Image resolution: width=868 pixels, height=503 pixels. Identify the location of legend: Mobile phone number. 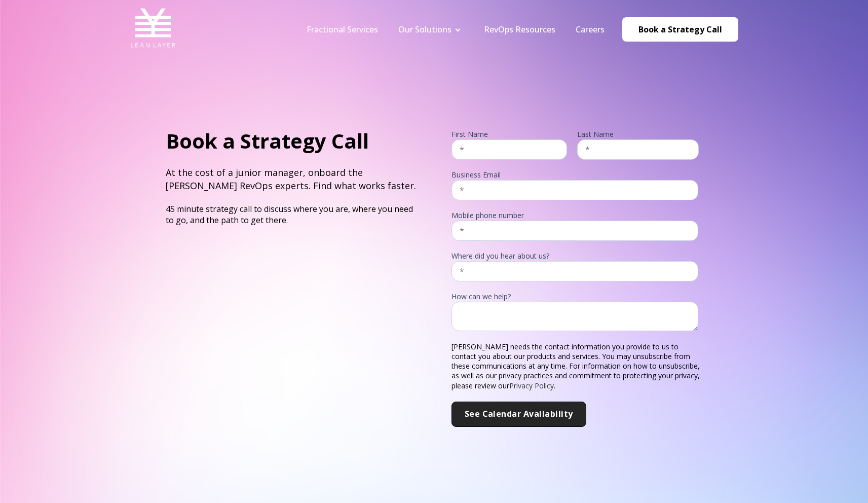
(577, 216).